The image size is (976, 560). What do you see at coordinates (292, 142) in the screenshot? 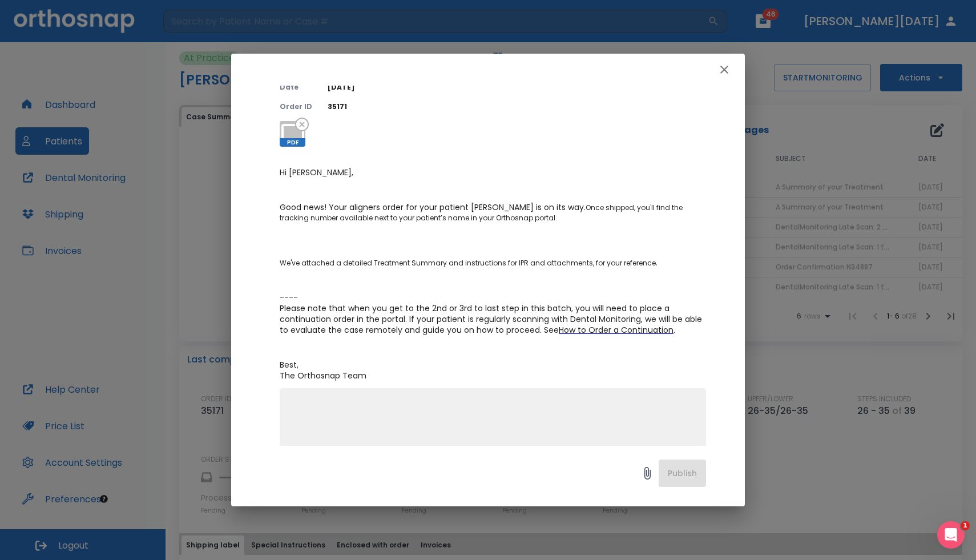
I see `span: PDF` at bounding box center [292, 142].